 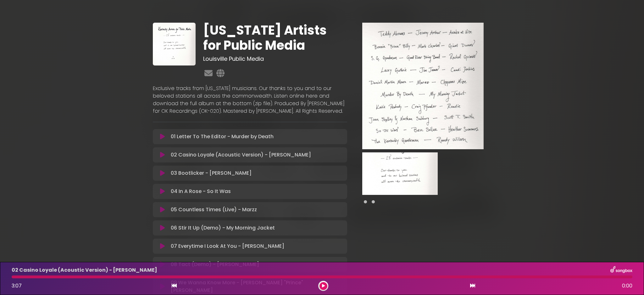 I want to click on img: Main Media, so click(x=423, y=86).